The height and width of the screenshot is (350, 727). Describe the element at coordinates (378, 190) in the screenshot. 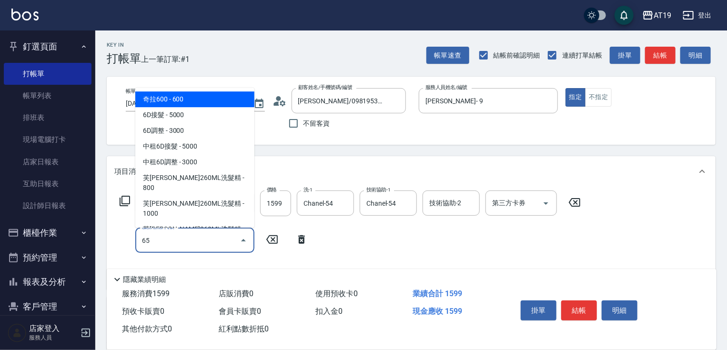

I see `label: 技術協助-1` at that location.